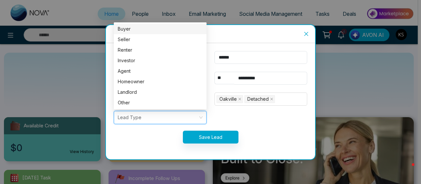 The image size is (421, 184). I want to click on div: Landlord, so click(160, 92).